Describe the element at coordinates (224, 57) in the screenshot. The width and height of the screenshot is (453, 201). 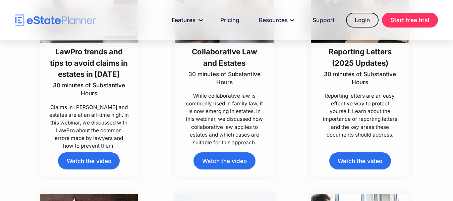
I see `h3: Collaborative Law and Estates` at that location.